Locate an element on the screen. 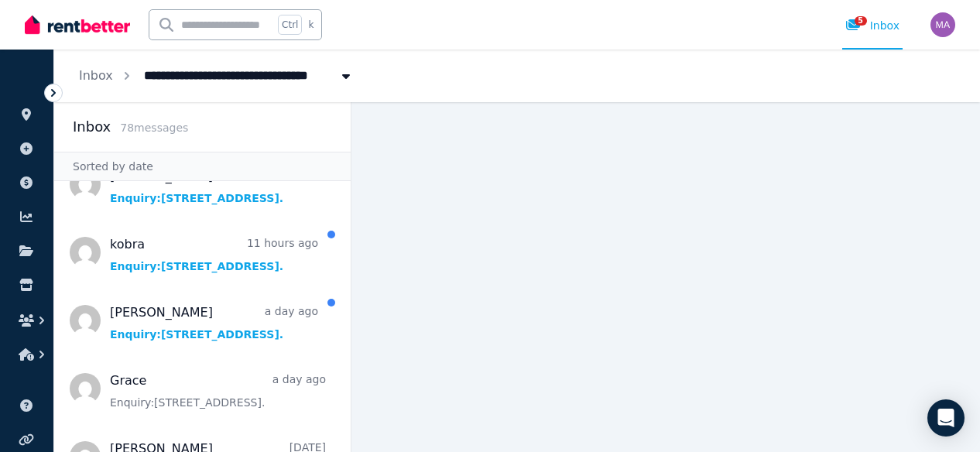 The width and height of the screenshot is (980, 452). img: Matthew is located at coordinates (943, 24).